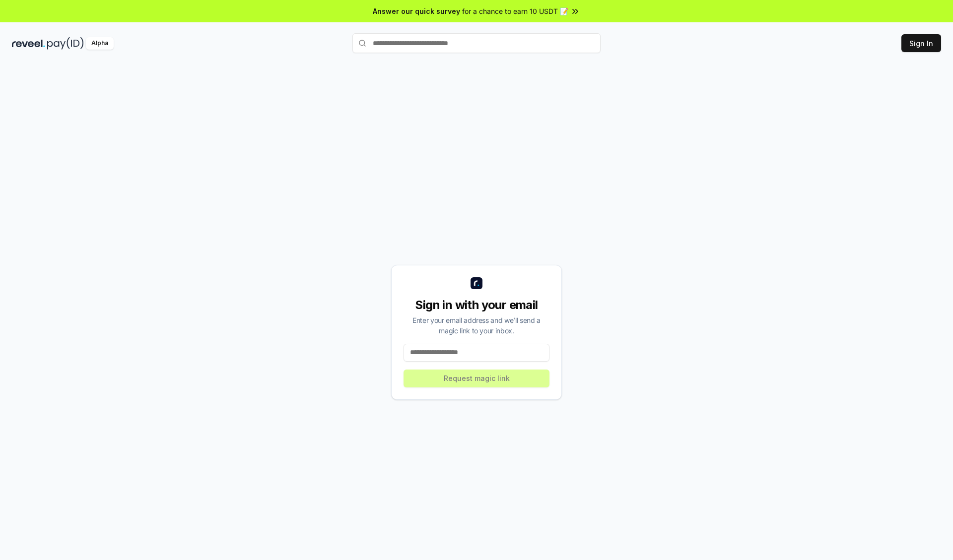 This screenshot has width=953, height=560. What do you see at coordinates (477, 325) in the screenshot?
I see `div: Enter your email address and we’ll send a magic link to your inbox.` at bounding box center [477, 325].